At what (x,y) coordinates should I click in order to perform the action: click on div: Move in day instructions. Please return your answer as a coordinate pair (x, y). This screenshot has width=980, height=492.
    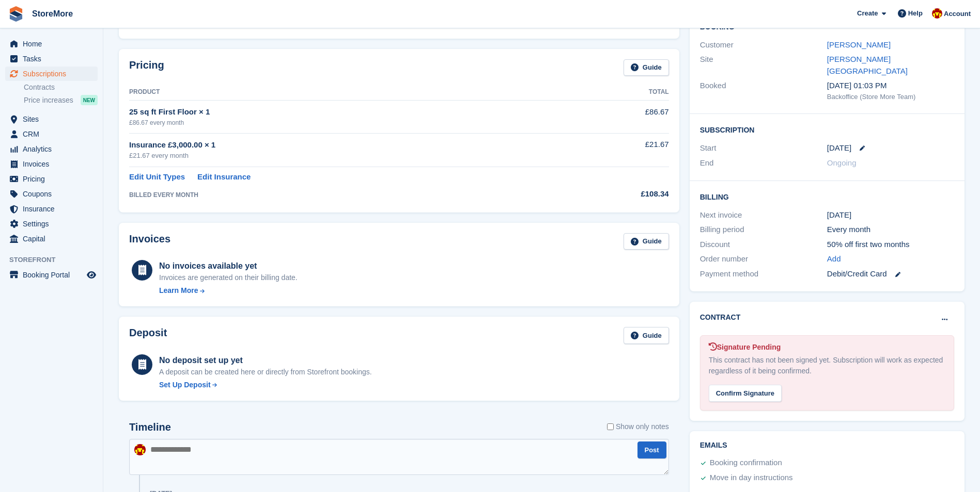
    Looking at the image, I should click on (751, 478).